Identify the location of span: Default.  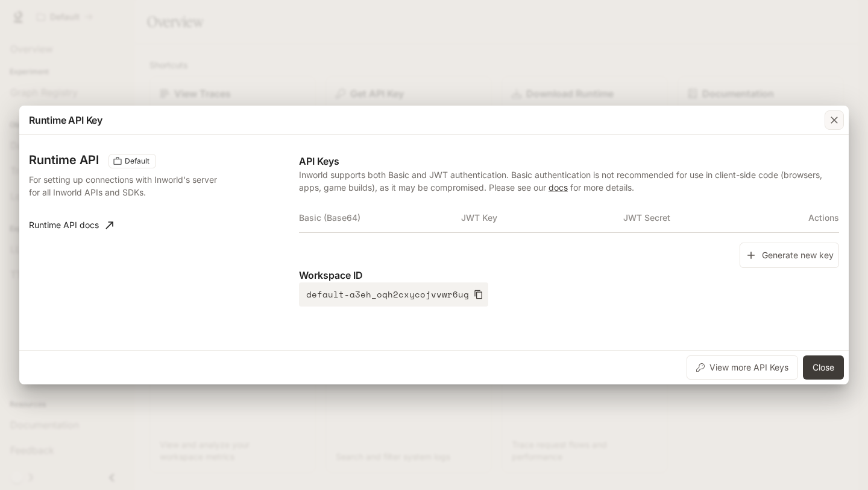
(137, 161).